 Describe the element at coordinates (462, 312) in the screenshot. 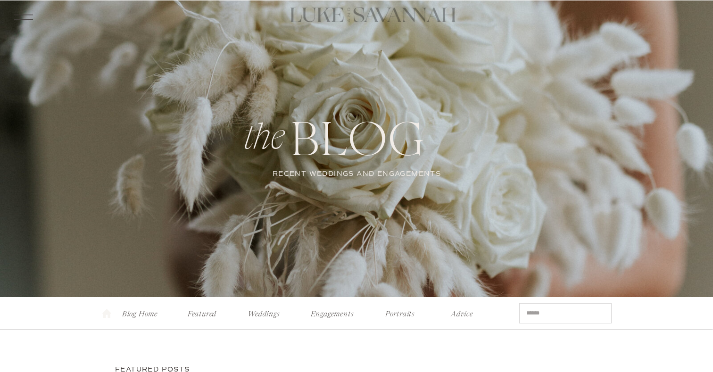

I see `nav: Advice` at that location.